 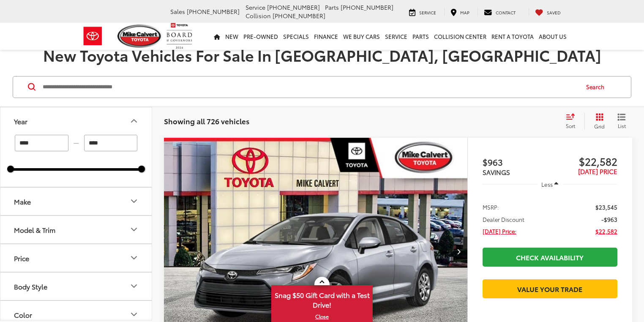 I want to click on img: Mike Calvert Toyota, so click(x=140, y=36).